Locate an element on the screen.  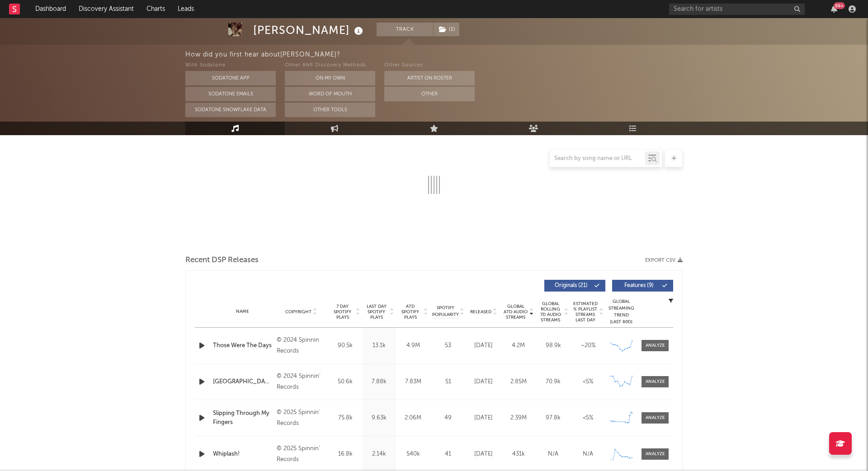
button: On My Own is located at coordinates (330, 78).